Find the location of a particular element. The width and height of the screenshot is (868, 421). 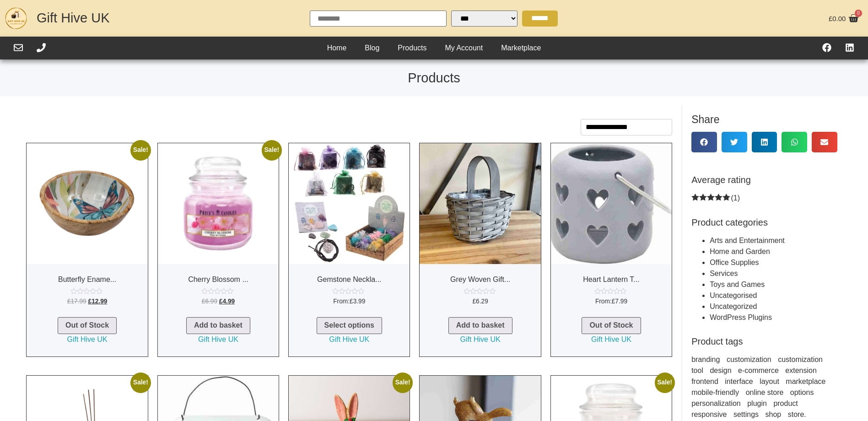

a: Uncategorised is located at coordinates (733, 296).